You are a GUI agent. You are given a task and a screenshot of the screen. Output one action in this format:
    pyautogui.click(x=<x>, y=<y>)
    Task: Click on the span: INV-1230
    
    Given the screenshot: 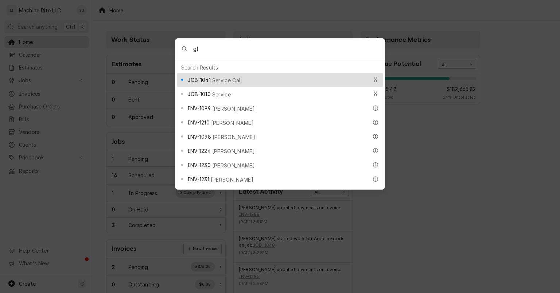 What is the action you would take?
    pyautogui.click(x=199, y=165)
    